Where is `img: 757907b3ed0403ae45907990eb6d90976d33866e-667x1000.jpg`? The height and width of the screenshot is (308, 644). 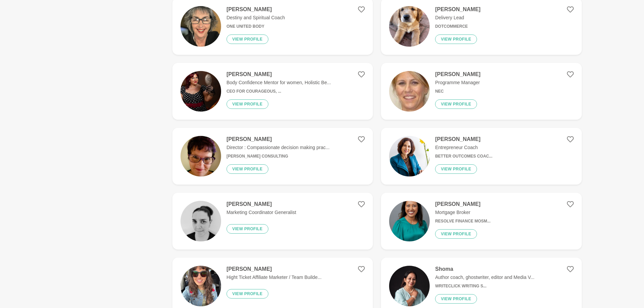 img: 757907b3ed0403ae45907990eb6d90976d33866e-667x1000.jpg is located at coordinates (201, 91).